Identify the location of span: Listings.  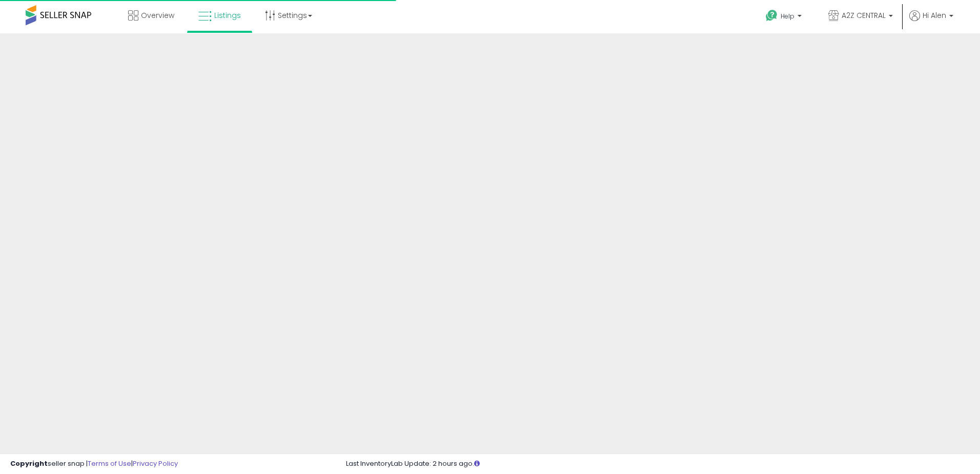
(228, 15).